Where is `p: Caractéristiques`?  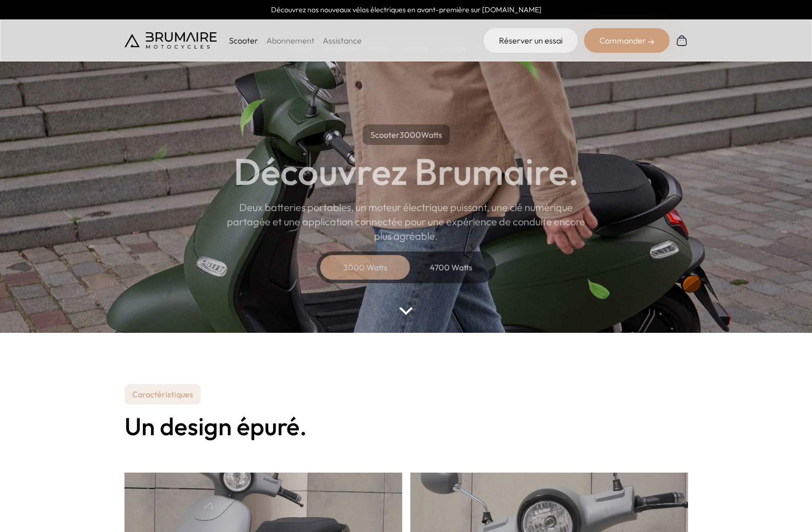
p: Caractéristiques is located at coordinates (162, 394).